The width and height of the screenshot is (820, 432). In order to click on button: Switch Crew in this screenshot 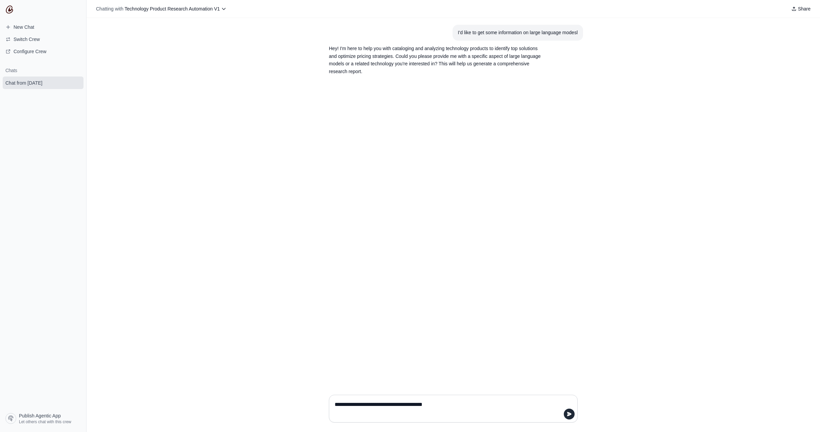, I will do `click(43, 39)`.